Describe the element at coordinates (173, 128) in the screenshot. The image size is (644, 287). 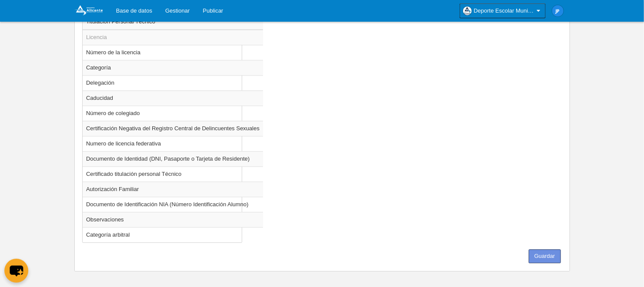
I see `td: Certificación Negativa del Registro Central de Delincuentes Sexuales` at that location.